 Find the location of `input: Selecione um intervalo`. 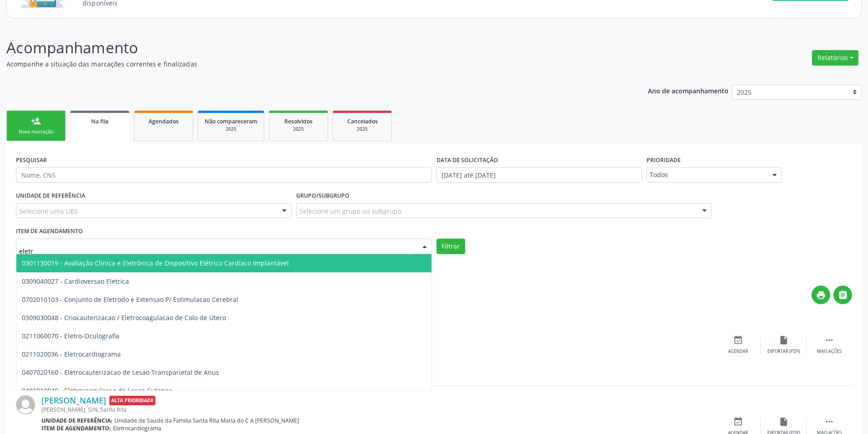

input: Selecione um intervalo is located at coordinates (539, 175).